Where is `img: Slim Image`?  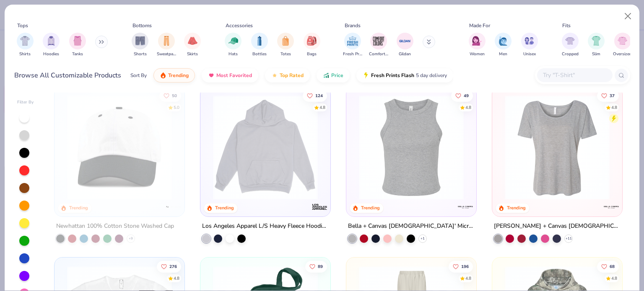 img: Slim Image is located at coordinates (596, 41).